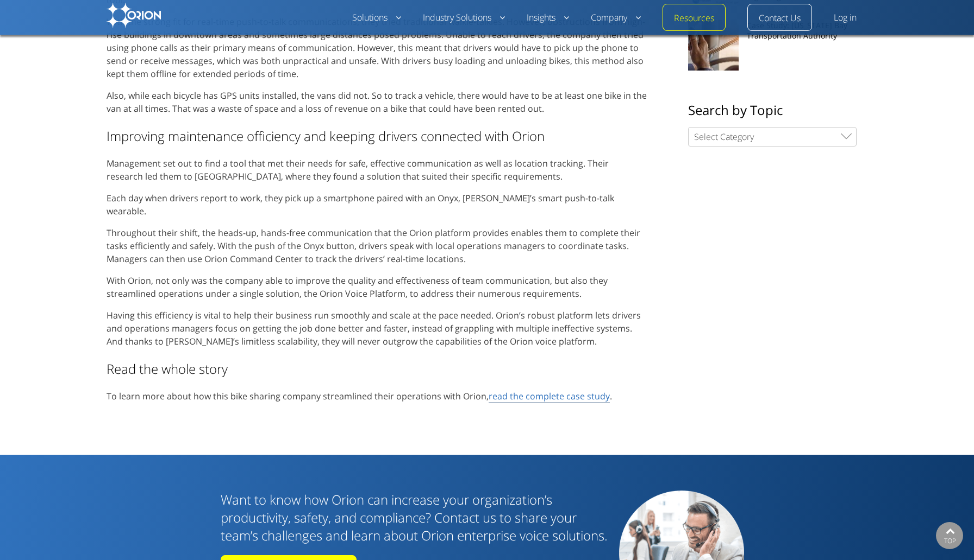 Image resolution: width=974 pixels, height=560 pixels. What do you see at coordinates (713, 45) in the screenshot?
I see `img: MBTA Case Study - Transportation Operations - Orion` at bounding box center [713, 45].